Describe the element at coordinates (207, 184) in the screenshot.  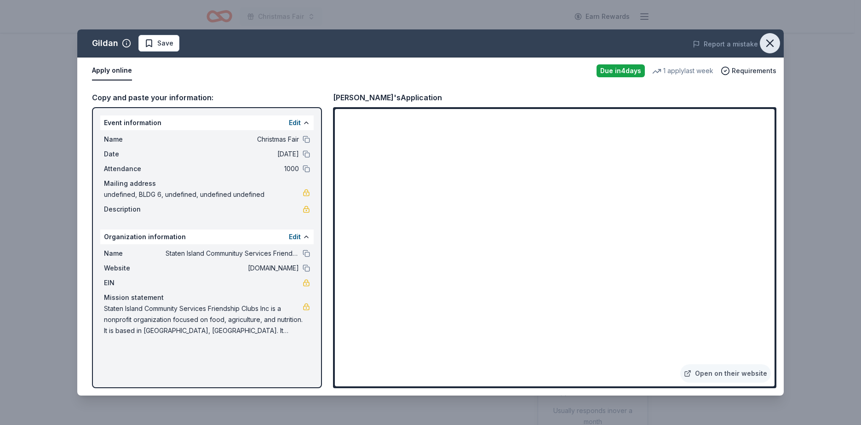
I see `div: Mailing address` at that location.